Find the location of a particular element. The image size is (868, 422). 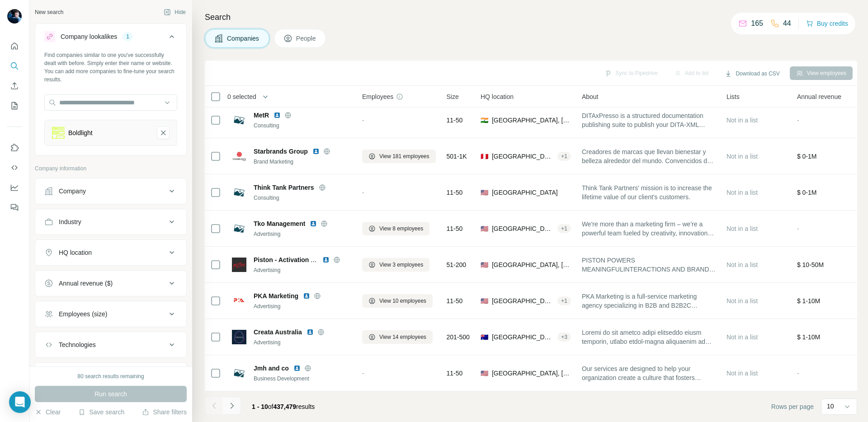

img: Logo of Creata Australia is located at coordinates (239, 337).